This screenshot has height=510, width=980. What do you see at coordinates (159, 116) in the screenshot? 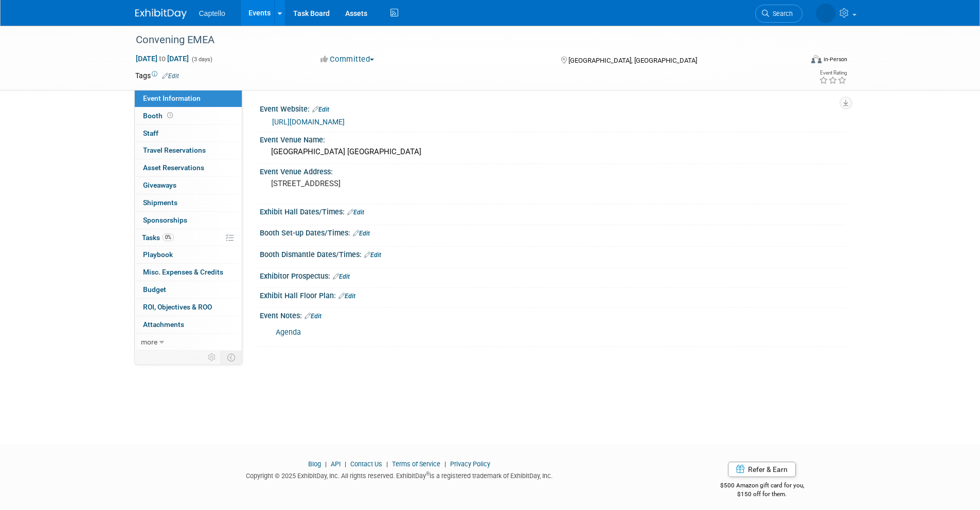
I see `span: Booth` at bounding box center [159, 116].